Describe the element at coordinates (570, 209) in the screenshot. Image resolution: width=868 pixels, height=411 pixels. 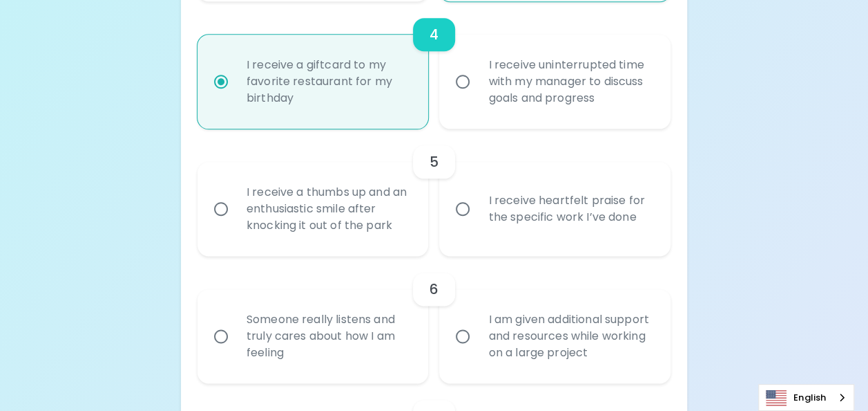
I see `div: I receive heartfelt praise for the specific work I’ve done` at that location.